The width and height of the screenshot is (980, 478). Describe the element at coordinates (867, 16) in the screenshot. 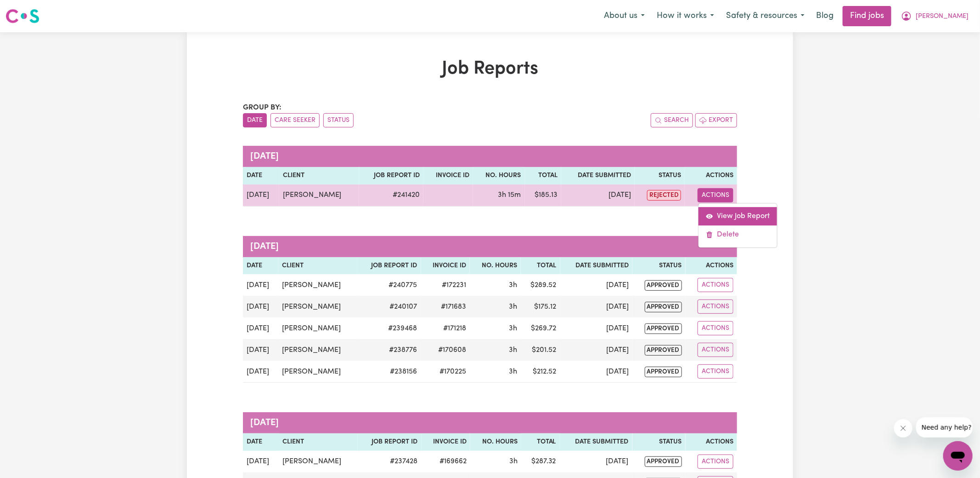

I see `a: Find jobs` at that location.